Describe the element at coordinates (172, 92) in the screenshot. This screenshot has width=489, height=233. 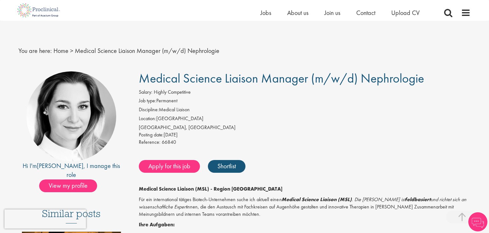
I see `span: Highly Competitive` at that location.